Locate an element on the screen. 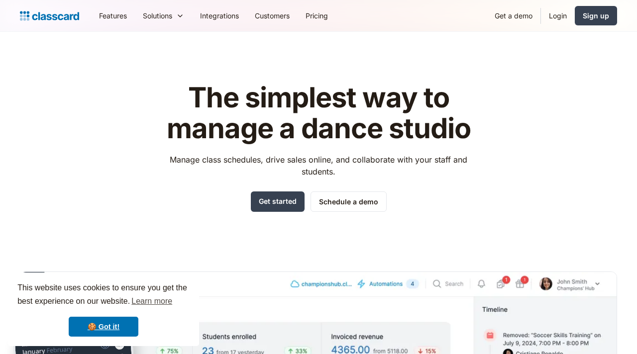  div: cookieconsent is located at coordinates (103, 309).